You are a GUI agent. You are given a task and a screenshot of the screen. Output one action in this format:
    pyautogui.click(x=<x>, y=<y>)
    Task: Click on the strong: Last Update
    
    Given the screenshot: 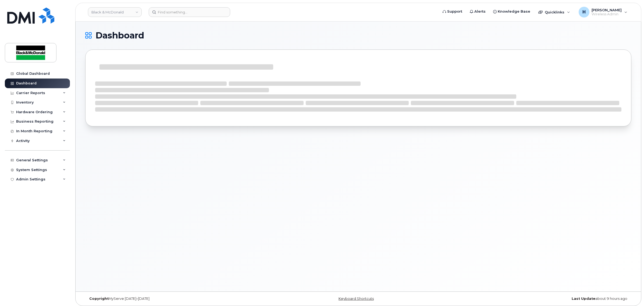 What is the action you would take?
    pyautogui.click(x=584, y=298)
    